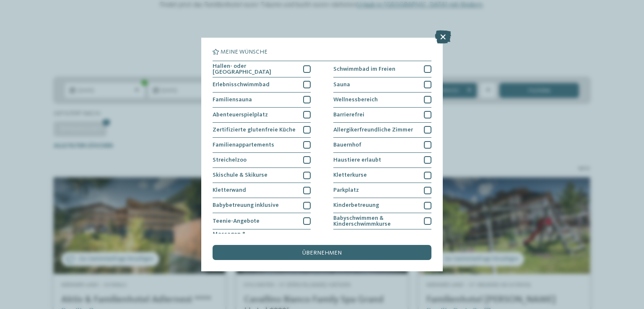 This screenshot has height=309, width=644. I want to click on span: Parkplatz, so click(346, 191).